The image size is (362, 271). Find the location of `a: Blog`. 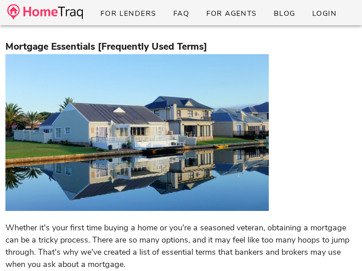

a: Blog is located at coordinates (284, 14).